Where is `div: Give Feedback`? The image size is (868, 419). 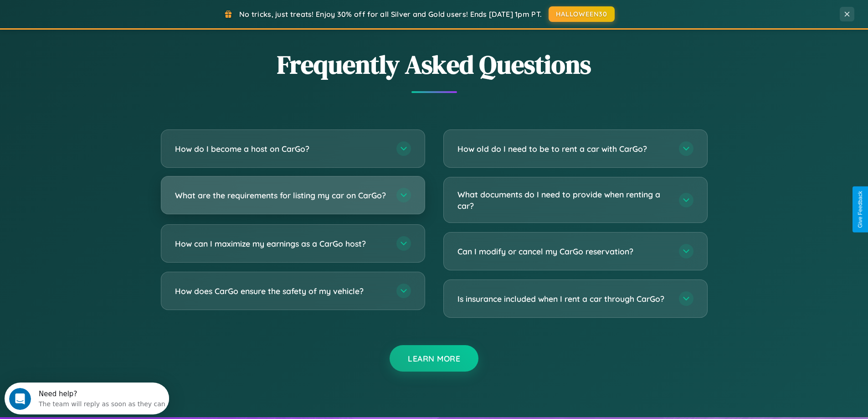
div: Give Feedback is located at coordinates (860, 209).